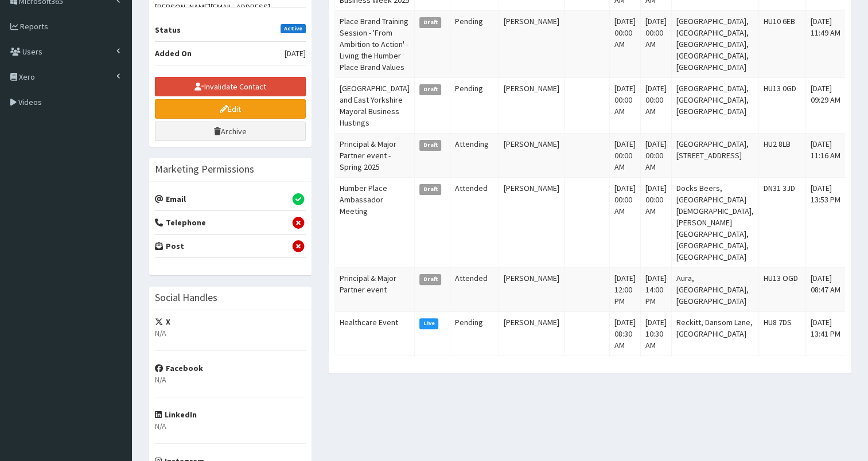 This screenshot has height=461, width=868. Describe the element at coordinates (179, 368) in the screenshot. I see `strong: Facebook` at that location.